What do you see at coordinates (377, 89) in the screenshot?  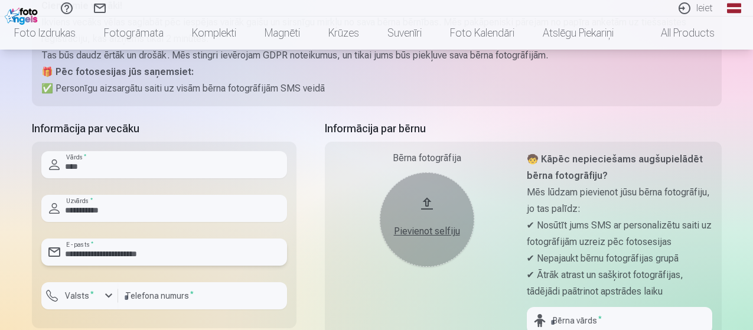 I see `p: ✅ Personīgu aizsargātu saiti uz visām bērna fotogrāfijām SMS veidā` at bounding box center [377, 89].